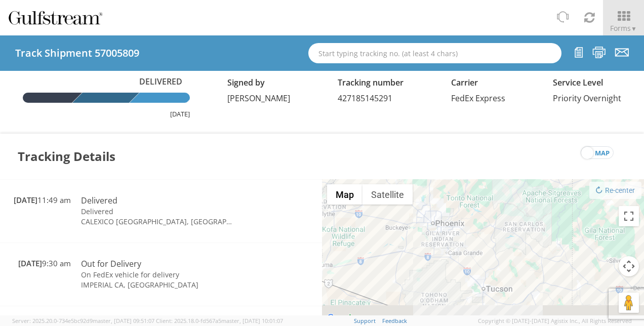  Describe the element at coordinates (479, 83) in the screenshot. I see `h5: Carrier` at that location.